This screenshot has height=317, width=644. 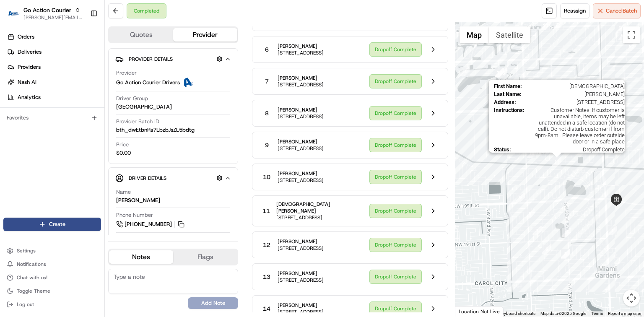 I want to click on div: 7, so click(x=537, y=231).